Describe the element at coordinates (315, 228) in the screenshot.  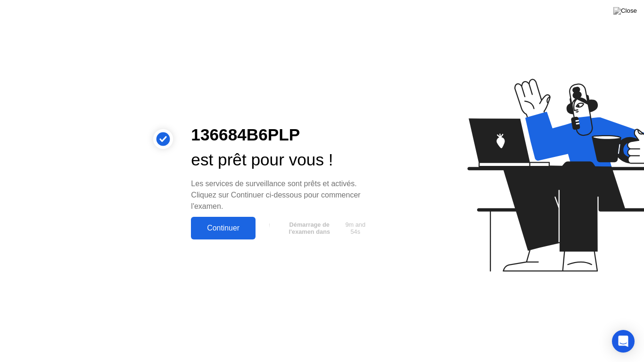
I see `button: Démarrage de l'examen dans9m and 54s` at that location.